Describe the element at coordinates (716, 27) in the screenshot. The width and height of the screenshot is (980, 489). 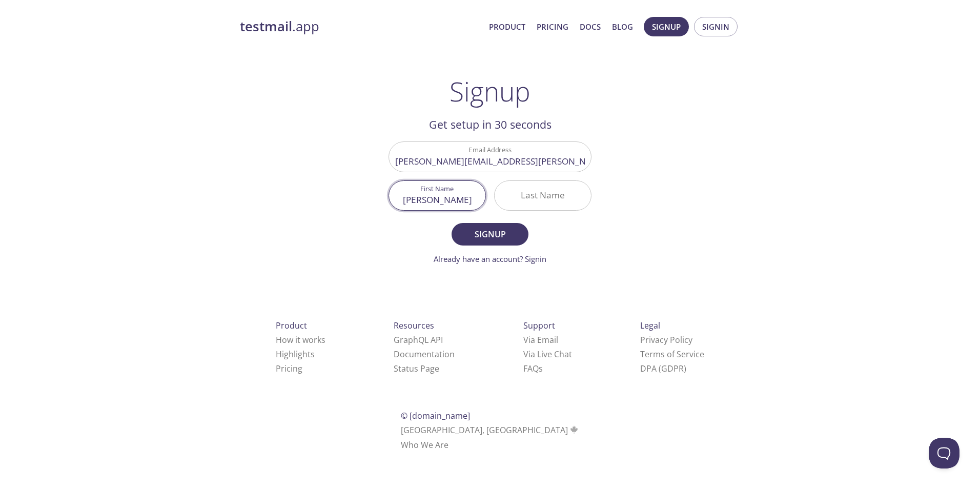
I see `span: Signin` at that location.